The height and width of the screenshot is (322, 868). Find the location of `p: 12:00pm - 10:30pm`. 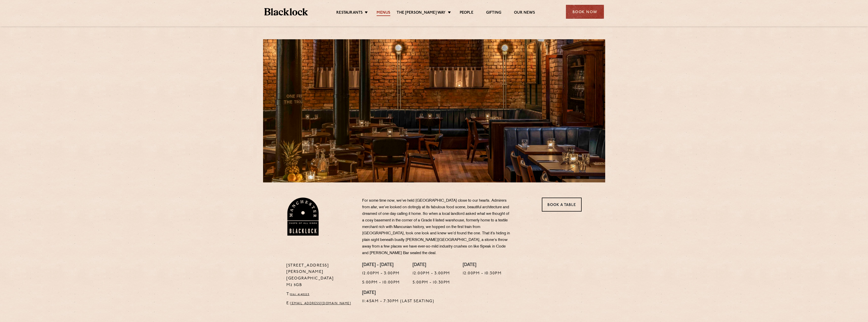

p: 12:00pm - 10:30pm is located at coordinates (482, 274).